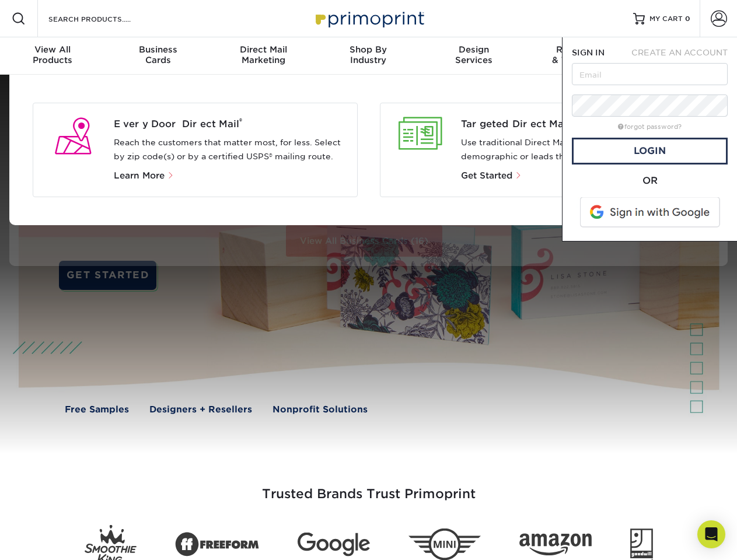 Image resolution: width=737 pixels, height=560 pixels. I want to click on span: SIGN IN, so click(588, 53).